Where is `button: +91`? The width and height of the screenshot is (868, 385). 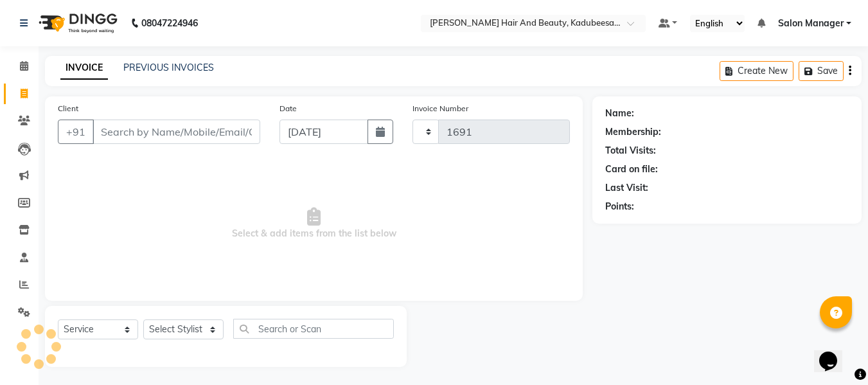 button: +91 is located at coordinates (76, 131).